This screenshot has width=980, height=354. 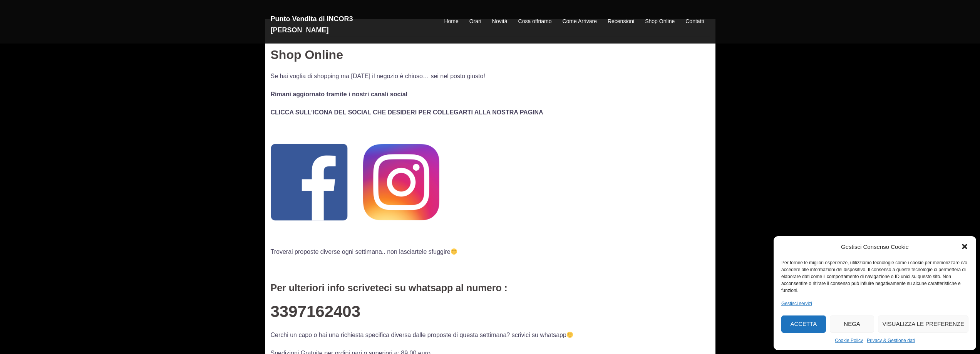 I want to click on a: Cosa offriamo, so click(x=535, y=22).